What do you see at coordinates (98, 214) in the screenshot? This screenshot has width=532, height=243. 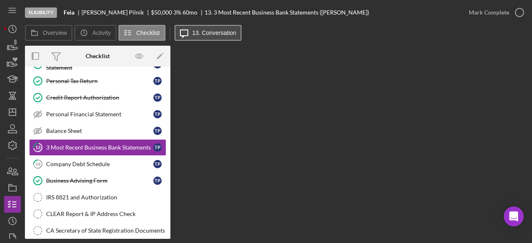 I see `a: CLEAR Report & IP Address Check` at bounding box center [98, 214].